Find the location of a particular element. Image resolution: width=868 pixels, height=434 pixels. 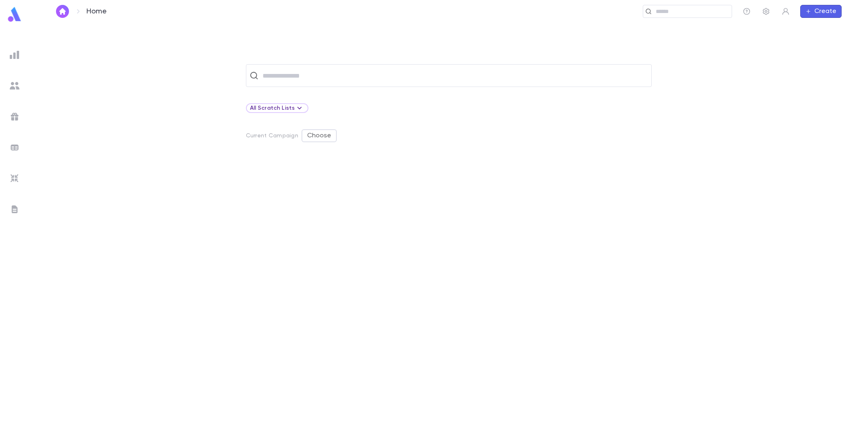

img: reports_grey.c525e4749d1bce6a11f5fe2a8de1b229.svg is located at coordinates (15, 55).